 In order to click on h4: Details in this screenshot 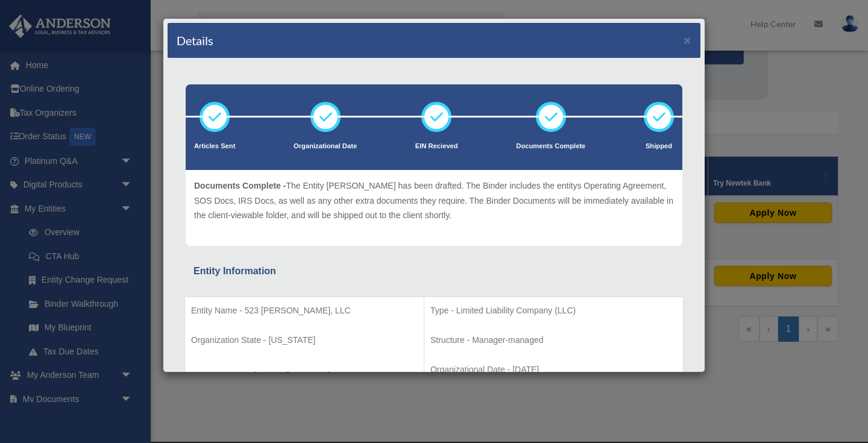, I will do `click(195, 40)`.